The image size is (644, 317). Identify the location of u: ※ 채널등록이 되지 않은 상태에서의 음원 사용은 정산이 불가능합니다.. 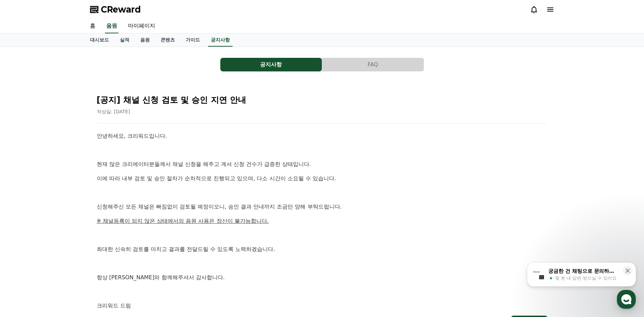
(183, 221).